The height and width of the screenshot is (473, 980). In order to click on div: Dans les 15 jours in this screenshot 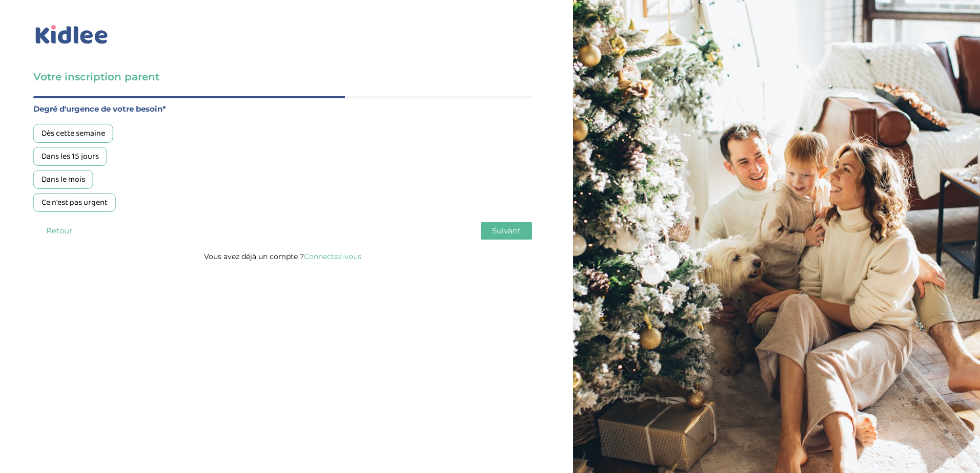, I will do `click(70, 156)`.